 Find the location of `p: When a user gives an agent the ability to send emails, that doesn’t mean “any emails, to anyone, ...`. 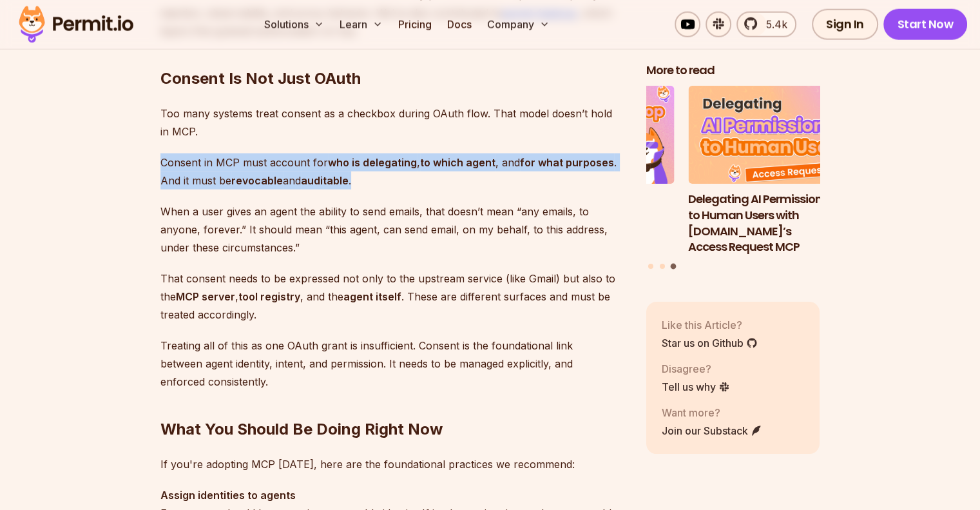

p: When a user gives an agent the ability to send emails, that doesn’t mean “any emails, to anyone, ... is located at coordinates (393, 230).